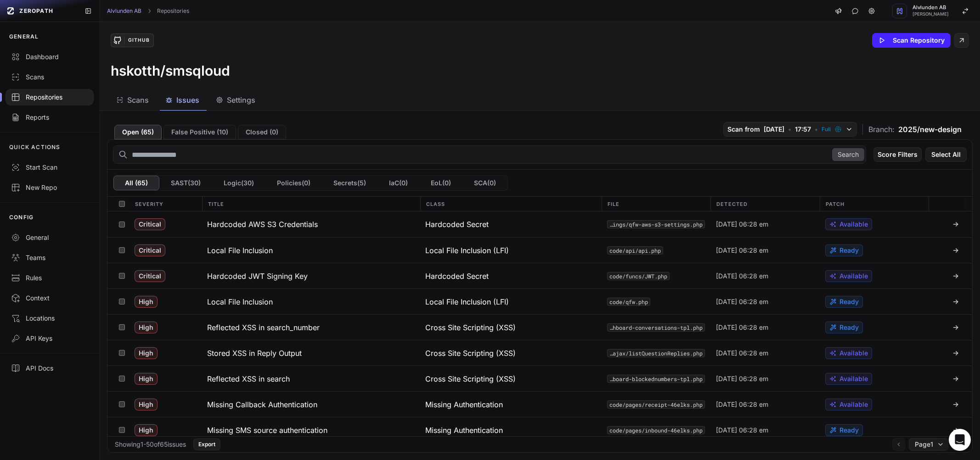 The width and height of the screenshot is (980, 460). Describe the element at coordinates (150, 445) in the screenshot. I see `div: Showing 1 - 50 of 65 issues` at that location.